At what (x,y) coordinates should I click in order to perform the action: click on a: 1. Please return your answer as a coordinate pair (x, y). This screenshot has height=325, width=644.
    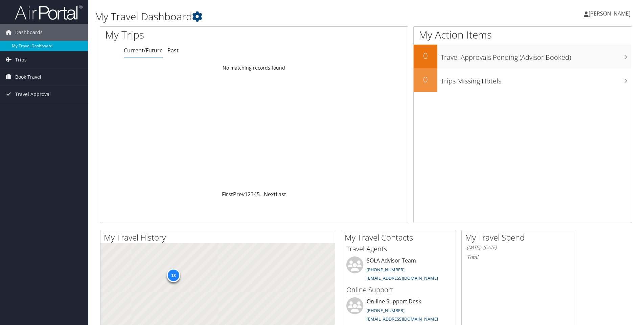
    Looking at the image, I should click on (245, 194).